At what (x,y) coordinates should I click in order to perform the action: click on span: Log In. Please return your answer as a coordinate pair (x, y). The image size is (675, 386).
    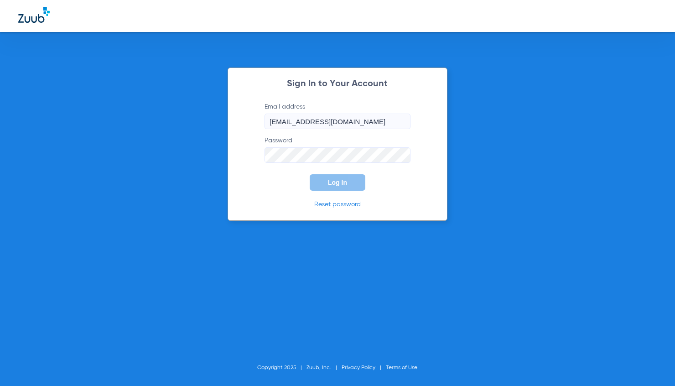
    Looking at the image, I should click on (337, 182).